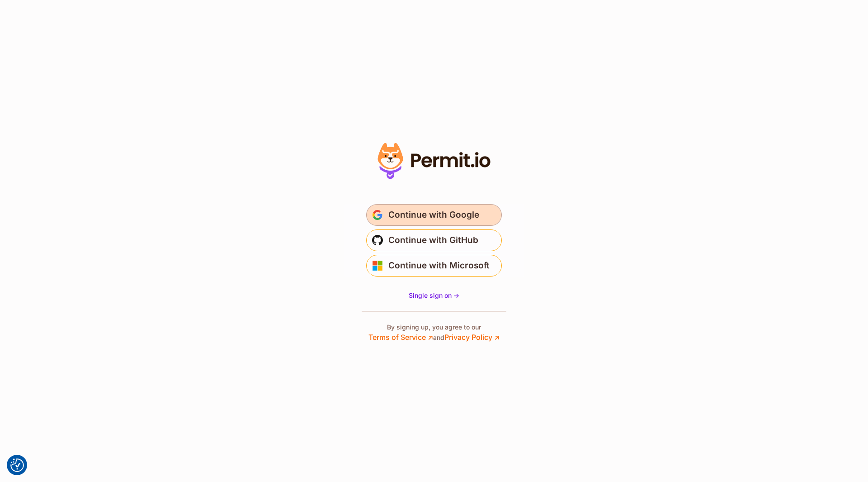  I want to click on span: Continue with Google, so click(434, 215).